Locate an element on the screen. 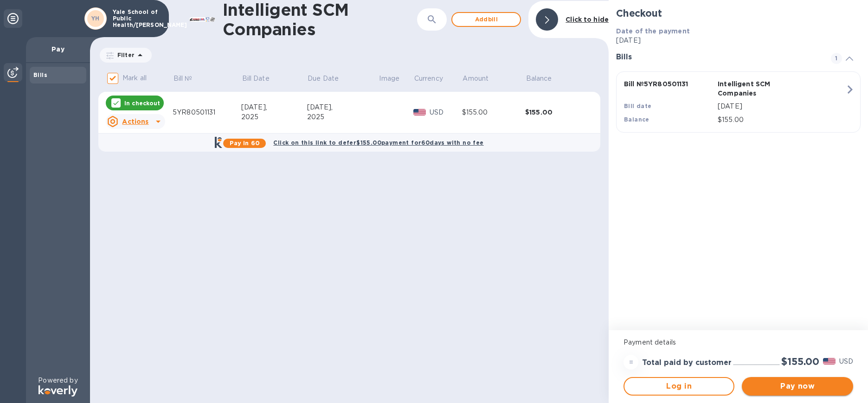 This screenshot has width=868, height=403. h2: $155.00 is located at coordinates (800, 361).